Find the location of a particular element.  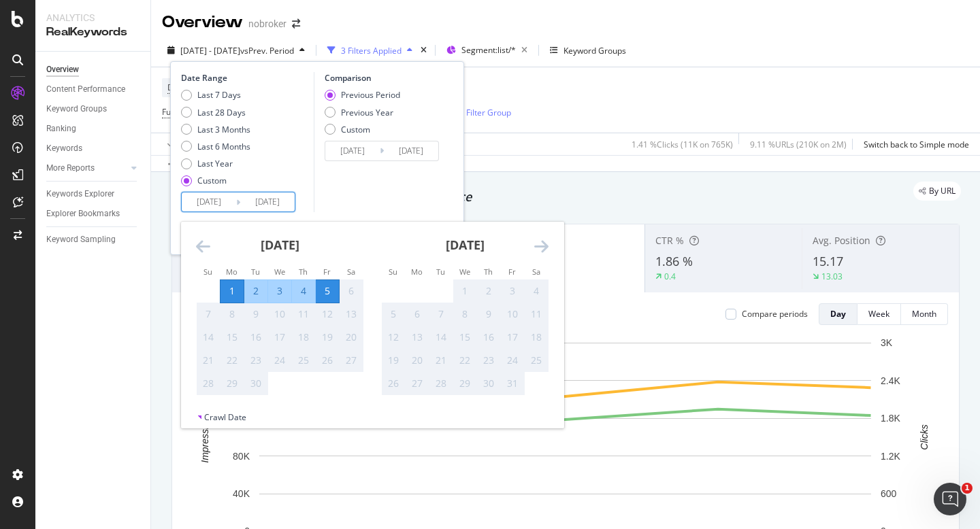

div: 12 is located at coordinates (328, 314).